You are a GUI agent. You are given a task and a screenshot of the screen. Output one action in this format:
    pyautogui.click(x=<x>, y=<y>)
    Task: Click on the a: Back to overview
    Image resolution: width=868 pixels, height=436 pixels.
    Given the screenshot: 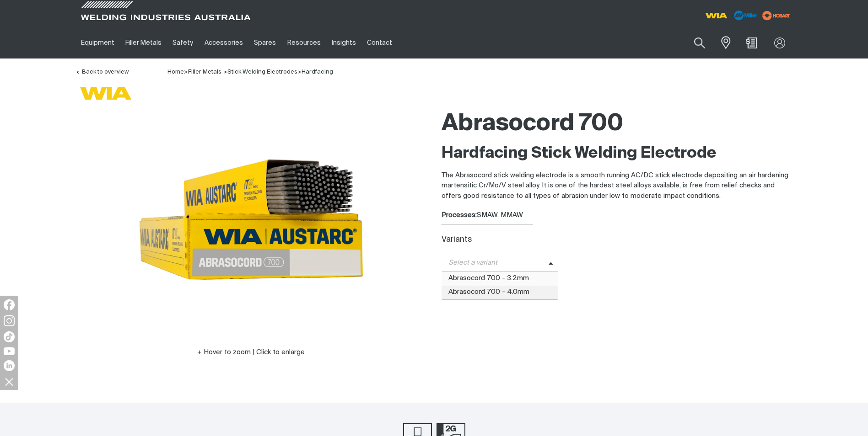 What is the action you would take?
    pyautogui.click(x=102, y=72)
    